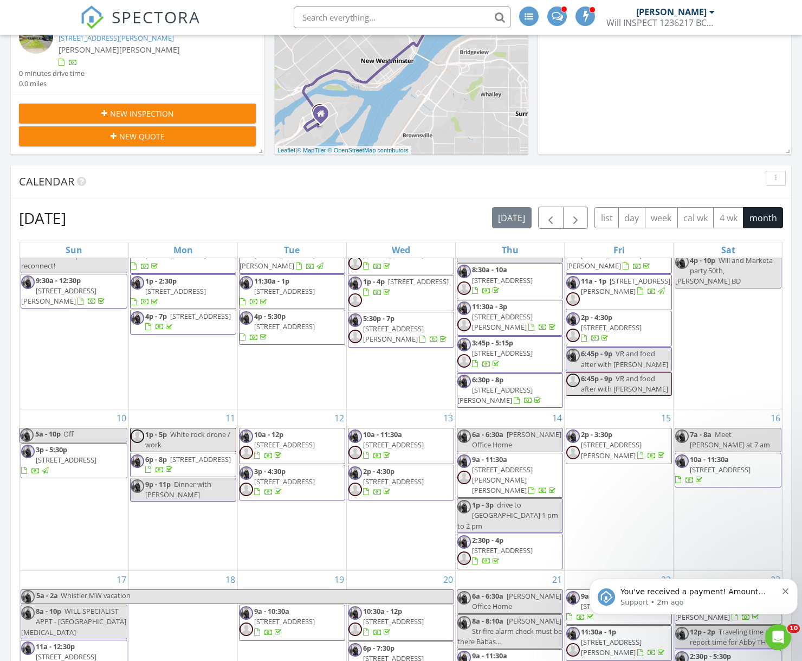 The image size is (802, 661). Describe the element at coordinates (51, 83) in the screenshot. I see `div: 0.0 miles` at that location.